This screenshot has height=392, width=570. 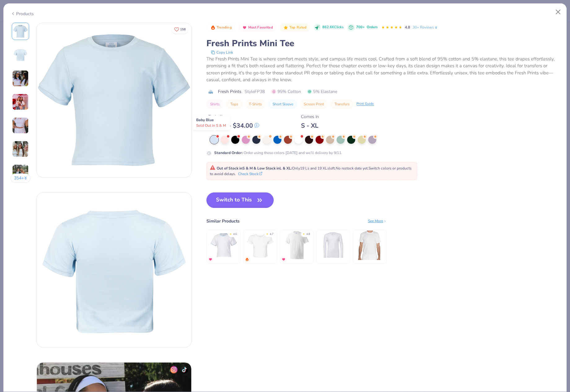 I want to click on span: 862.6K Clicks, so click(x=333, y=27).